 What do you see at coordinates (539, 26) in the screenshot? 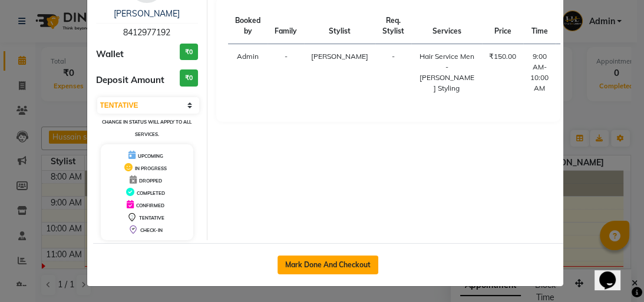
I see `th: Time` at bounding box center [539, 26].